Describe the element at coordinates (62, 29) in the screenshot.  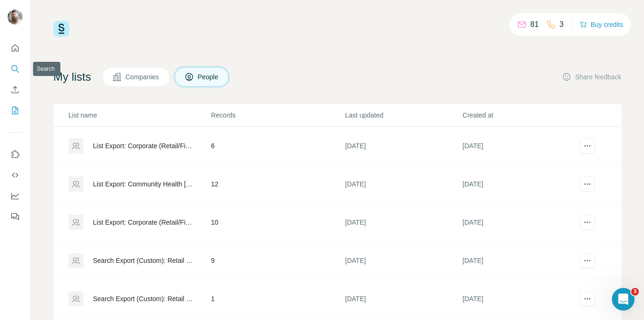
I see `img: Surfe Logo` at that location.